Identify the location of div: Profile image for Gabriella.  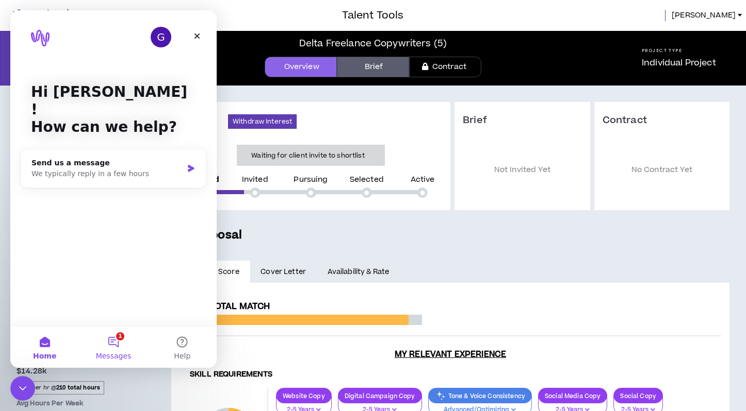
(151, 27).